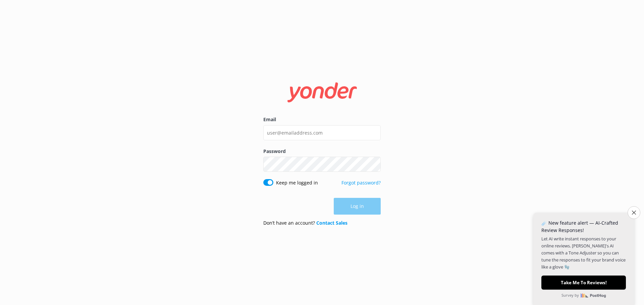  Describe the element at coordinates (322, 133) in the screenshot. I see `input: user@emailaddress.com` at that location.